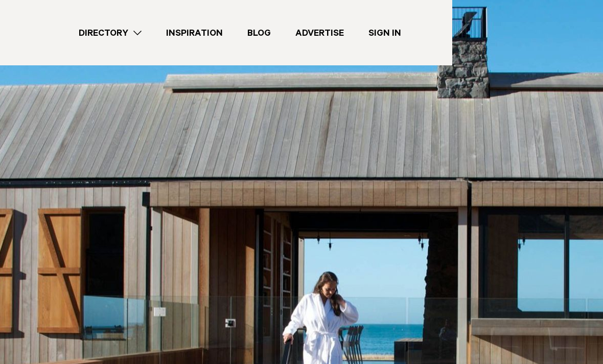 This screenshot has height=364, width=603. What do you see at coordinates (110, 33) in the screenshot?
I see `a: Directory` at bounding box center [110, 33].